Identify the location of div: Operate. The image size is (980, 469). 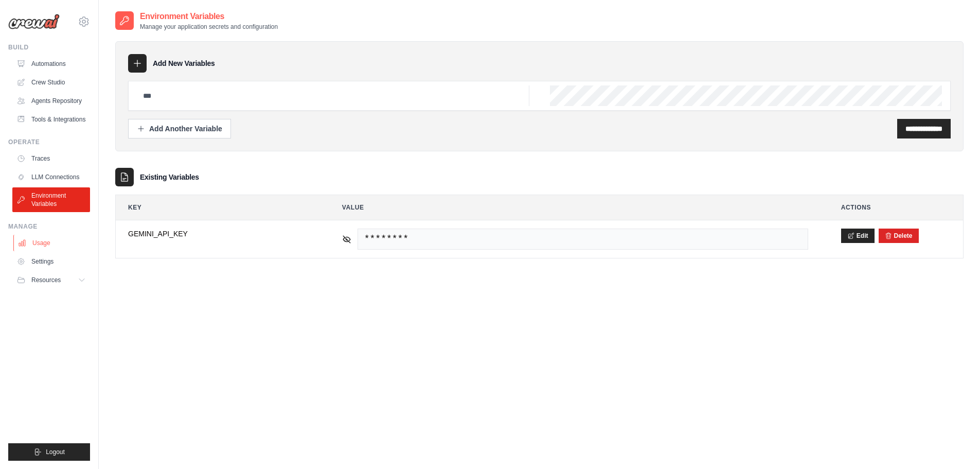
(49, 142).